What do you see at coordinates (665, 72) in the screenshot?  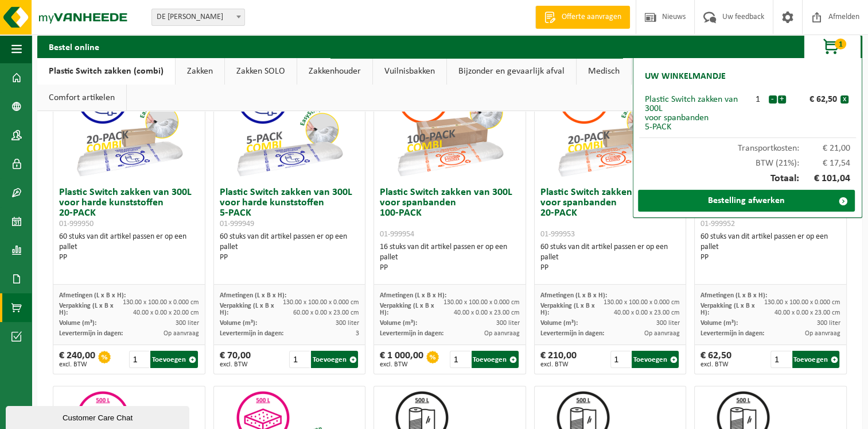 I see `a: Recipiënten` at bounding box center [665, 72].